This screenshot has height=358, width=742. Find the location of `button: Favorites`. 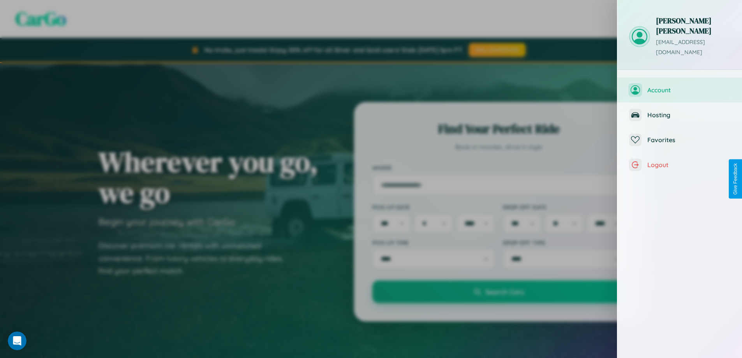

button: Favorites is located at coordinates (679, 140).